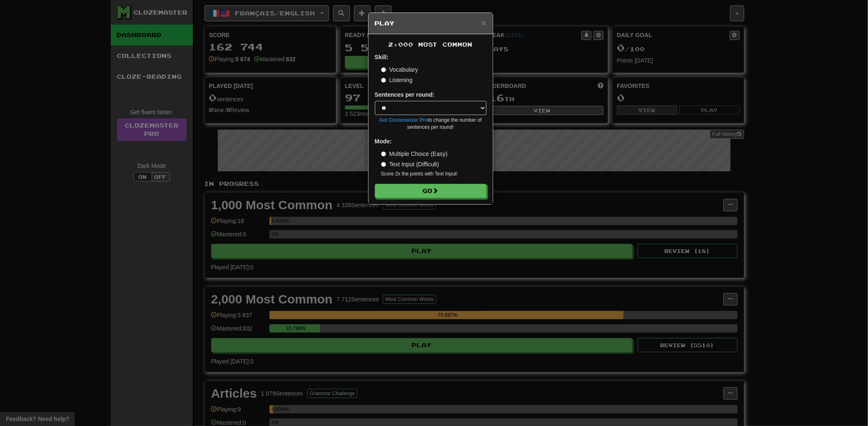 Image resolution: width=868 pixels, height=426 pixels. What do you see at coordinates (434, 174) in the screenshot?
I see `small: Score 2x the points with Text Input !` at bounding box center [434, 174].